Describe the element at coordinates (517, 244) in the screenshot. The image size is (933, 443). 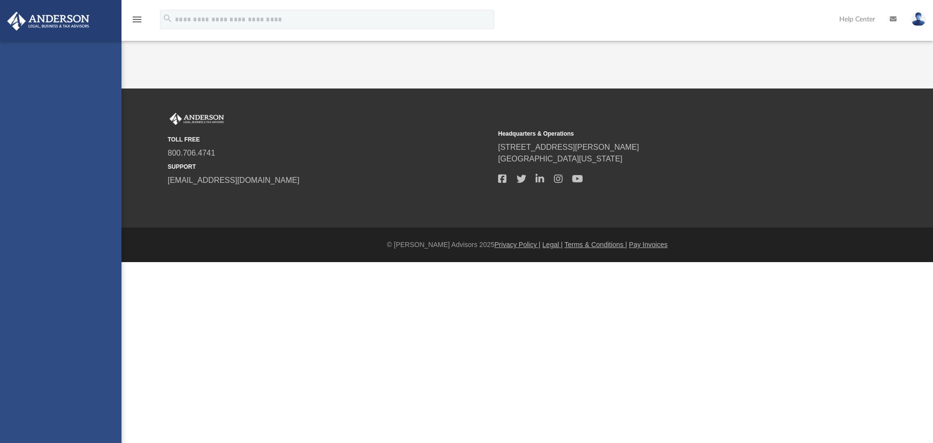
I see `a: Privacy Policy |` at that location.